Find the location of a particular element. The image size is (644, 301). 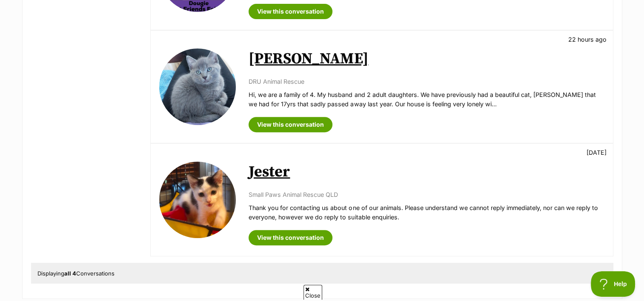

img: Jester is located at coordinates (198, 200).